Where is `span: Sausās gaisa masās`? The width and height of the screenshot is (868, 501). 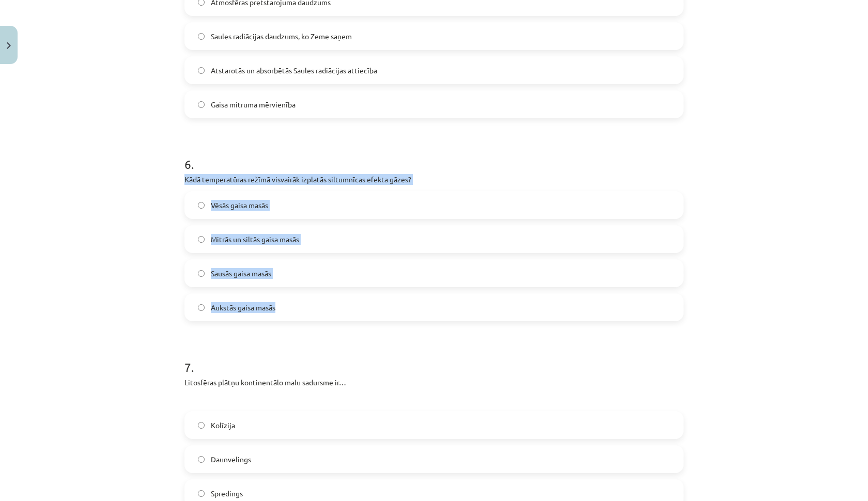
span: Sausās gaisa masās is located at coordinates (240, 273).